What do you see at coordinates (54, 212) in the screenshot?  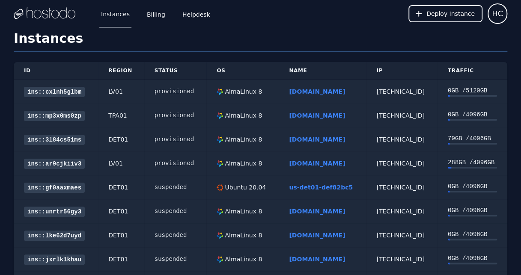 I see `a: ins::unrtr56gy3` at bounding box center [54, 212].